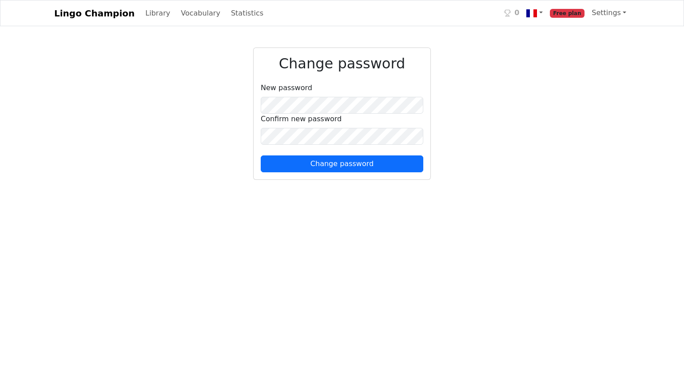 The image size is (684, 385). I want to click on a: 0, so click(512, 13).